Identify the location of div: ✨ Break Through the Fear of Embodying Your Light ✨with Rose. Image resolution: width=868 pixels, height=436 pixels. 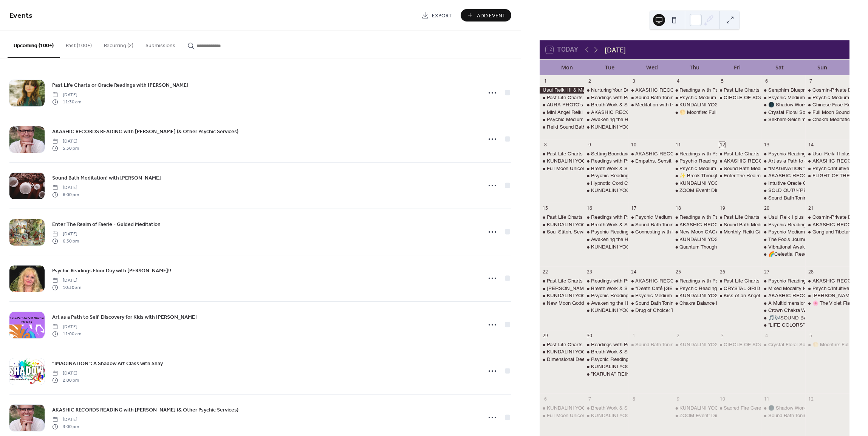
(695, 176).